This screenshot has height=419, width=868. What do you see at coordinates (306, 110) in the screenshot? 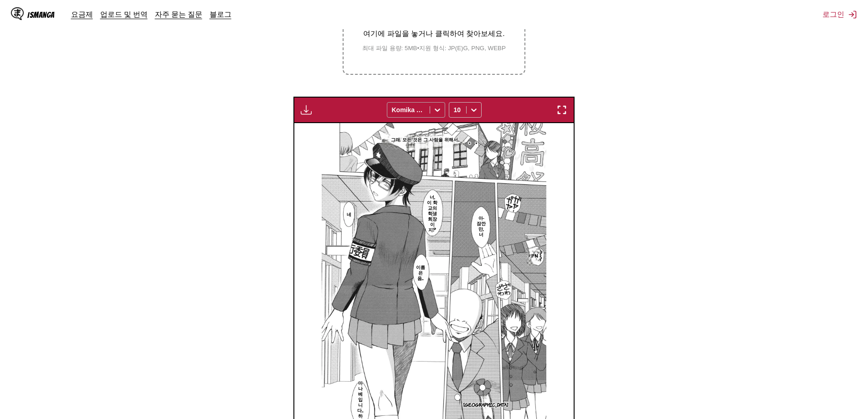
I see `img: Download translated images` at bounding box center [306, 110].